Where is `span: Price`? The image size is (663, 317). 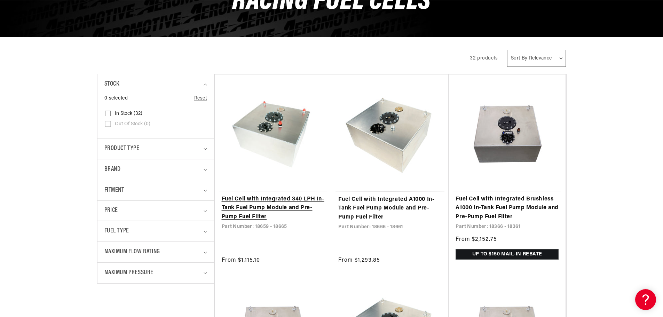 span: Price is located at coordinates (111, 211).